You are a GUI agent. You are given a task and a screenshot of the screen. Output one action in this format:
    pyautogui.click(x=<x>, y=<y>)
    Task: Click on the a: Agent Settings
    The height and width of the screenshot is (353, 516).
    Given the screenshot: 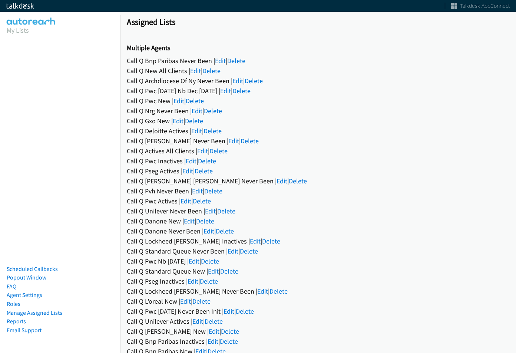 What is the action you would take?
    pyautogui.click(x=24, y=294)
    